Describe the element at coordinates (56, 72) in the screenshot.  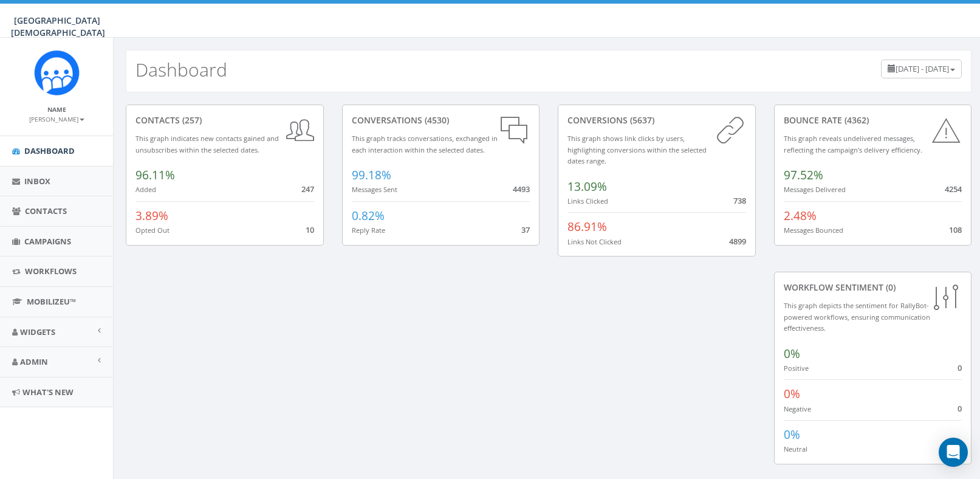
I see `img: Rally_Corp_Icon_1.png` at that location.